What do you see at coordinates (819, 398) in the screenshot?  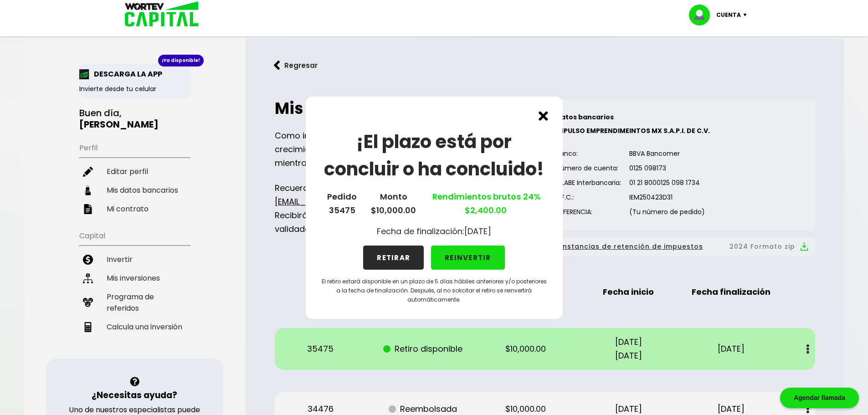 I see `div: Agendar llamada` at bounding box center [819, 398].